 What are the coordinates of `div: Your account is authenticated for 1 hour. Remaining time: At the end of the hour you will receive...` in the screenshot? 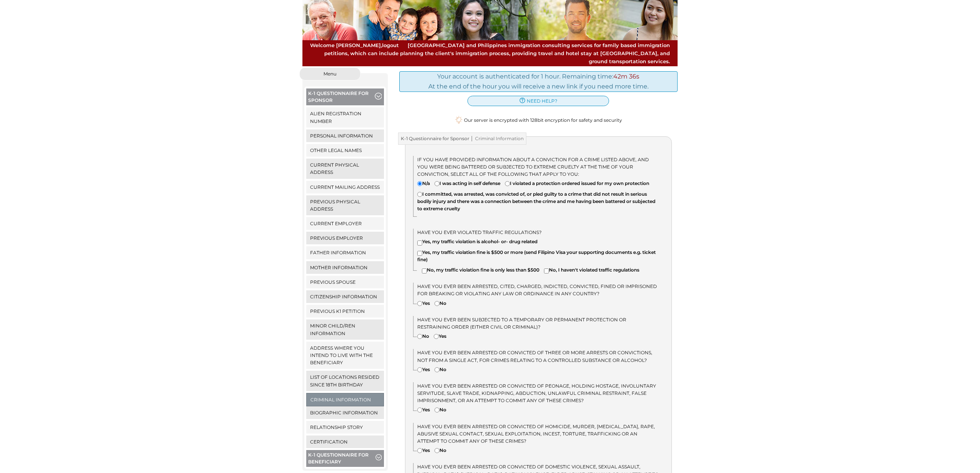 It's located at (539, 81).